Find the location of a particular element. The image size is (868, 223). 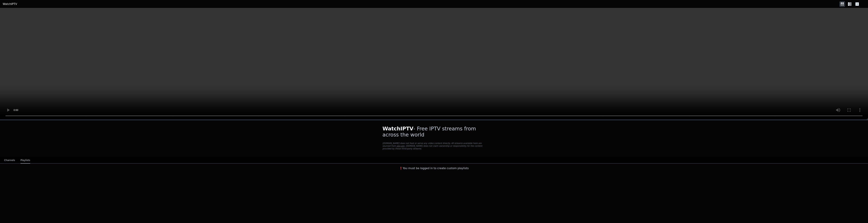

a: WatchIPTV is located at coordinates (10, 4).